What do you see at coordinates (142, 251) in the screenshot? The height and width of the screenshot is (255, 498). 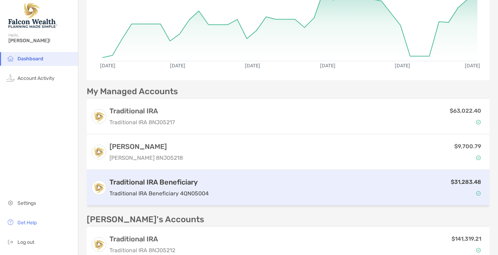 I see `p: Traditional IRA 8NJ05212` at bounding box center [142, 251].